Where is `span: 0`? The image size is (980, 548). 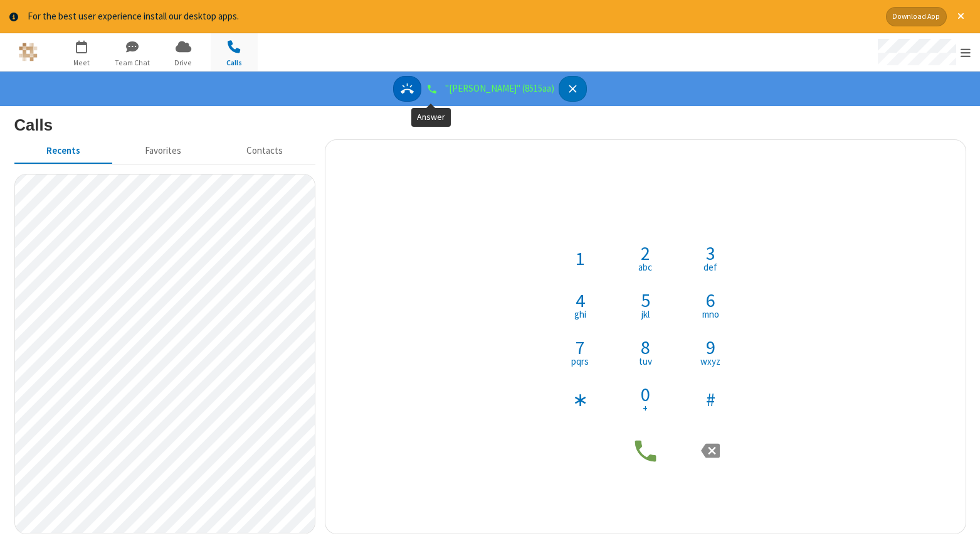
span: 0 is located at coordinates (645, 395).